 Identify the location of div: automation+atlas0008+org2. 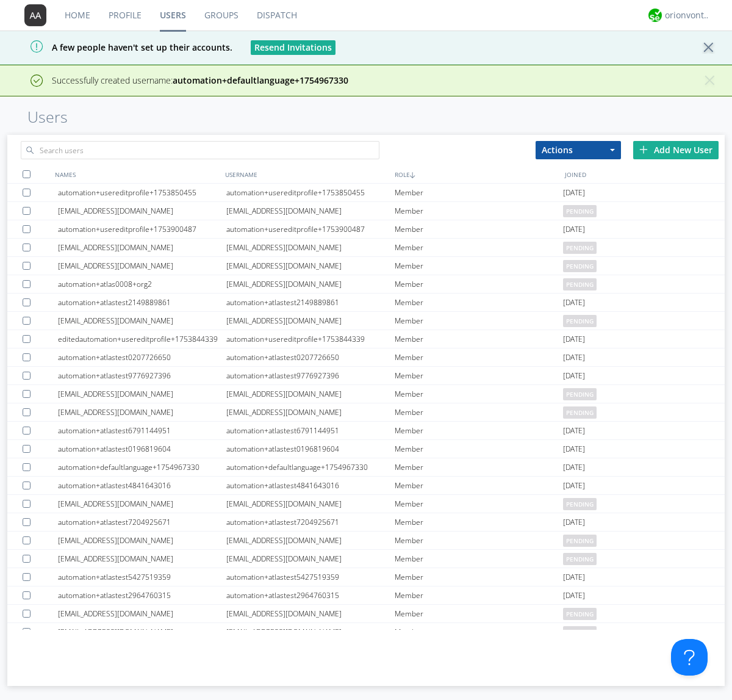
(142, 284).